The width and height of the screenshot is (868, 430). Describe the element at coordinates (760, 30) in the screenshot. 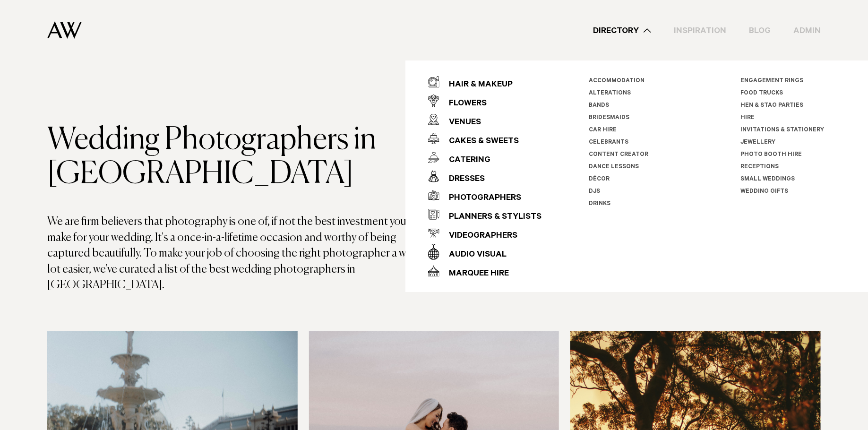

I see `a: Blog` at that location.